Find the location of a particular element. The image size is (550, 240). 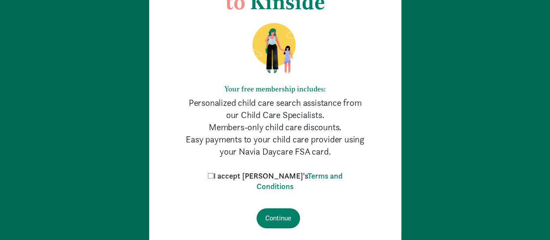

p: Members-only child care discounts. is located at coordinates (275, 127).